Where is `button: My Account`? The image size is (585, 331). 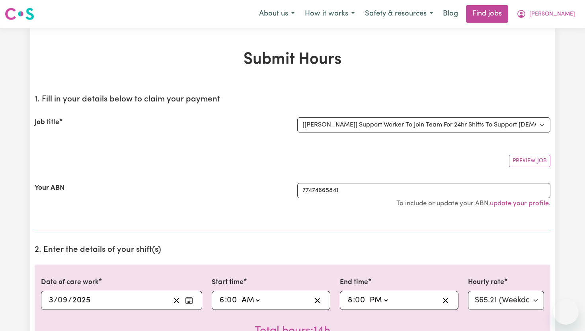
button: My Account is located at coordinates (546, 14).